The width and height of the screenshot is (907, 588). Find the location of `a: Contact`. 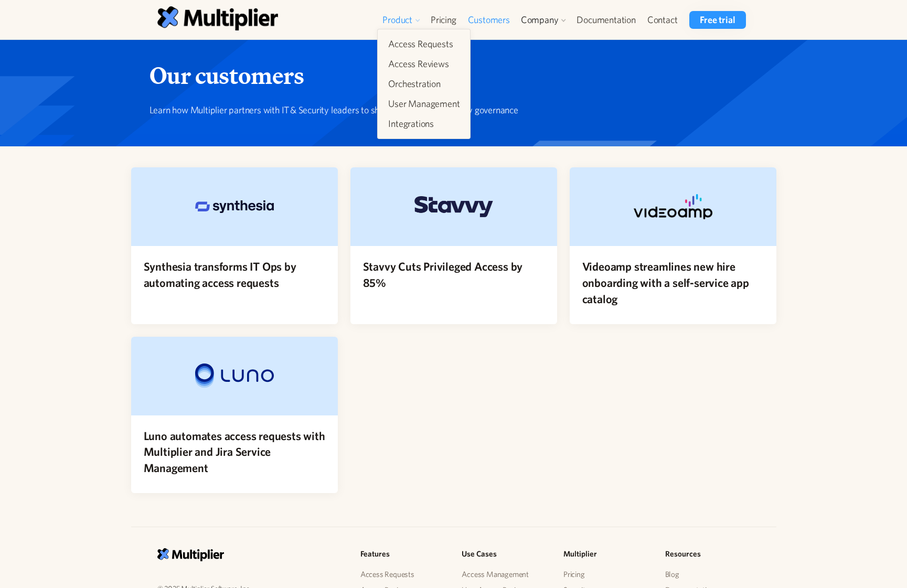

a: Contact is located at coordinates (662, 20).